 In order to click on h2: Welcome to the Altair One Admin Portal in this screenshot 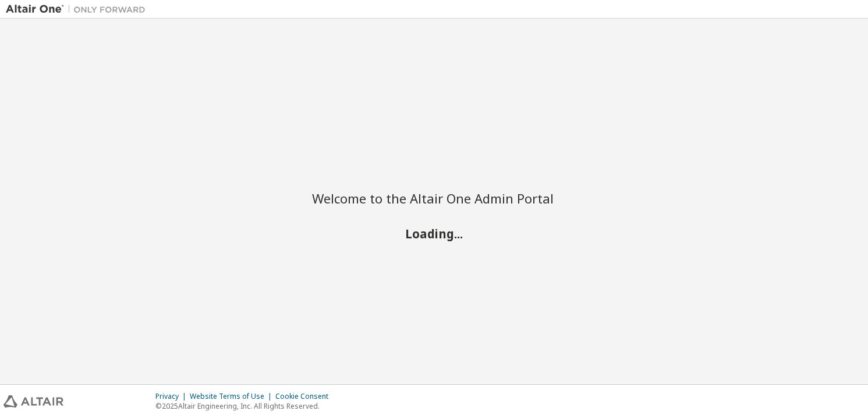, I will do `click(434, 198)`.